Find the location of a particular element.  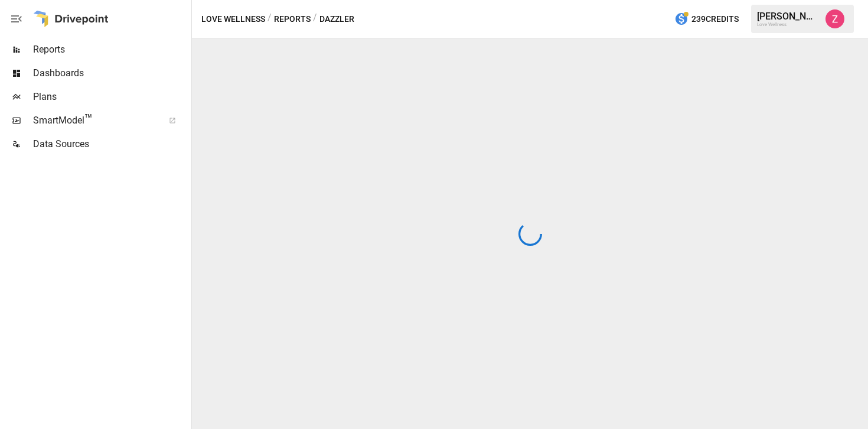

span: SmartModel is located at coordinates (95, 121).